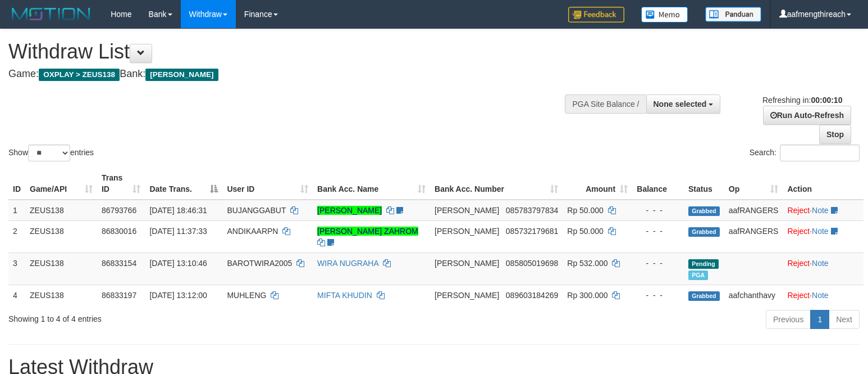 Image resolution: width=868 pixels, height=374 pixels. I want to click on input: Search:, so click(820, 153).